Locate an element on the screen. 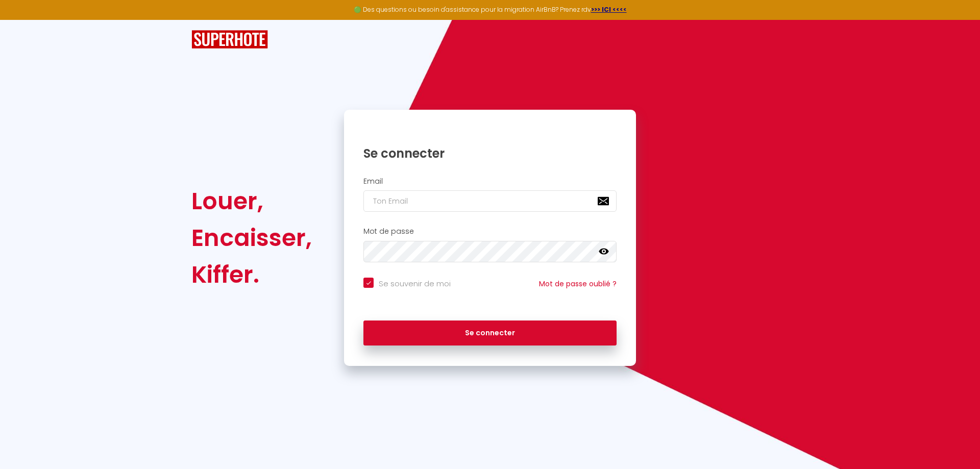 The width and height of the screenshot is (980, 469). a: >>> ICI <<<< is located at coordinates (609, 9).